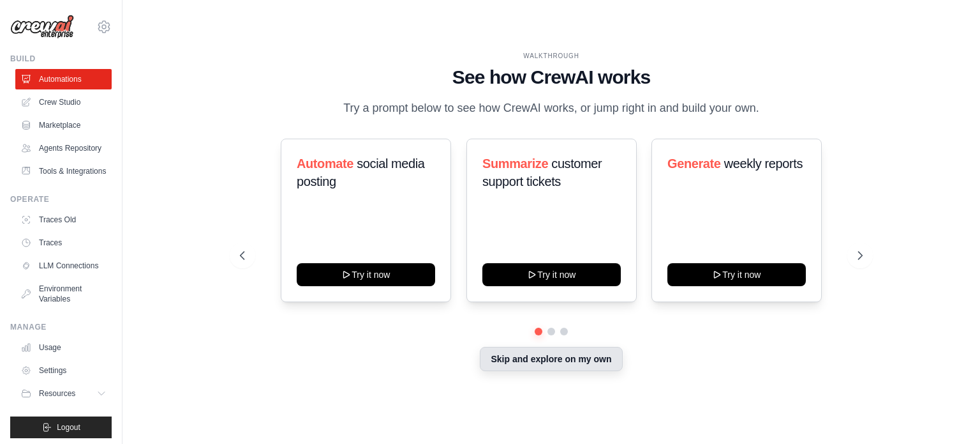 Image resolution: width=980 pixels, height=444 pixels. Describe the element at coordinates (61, 59) in the screenshot. I see `div: Build` at that location.